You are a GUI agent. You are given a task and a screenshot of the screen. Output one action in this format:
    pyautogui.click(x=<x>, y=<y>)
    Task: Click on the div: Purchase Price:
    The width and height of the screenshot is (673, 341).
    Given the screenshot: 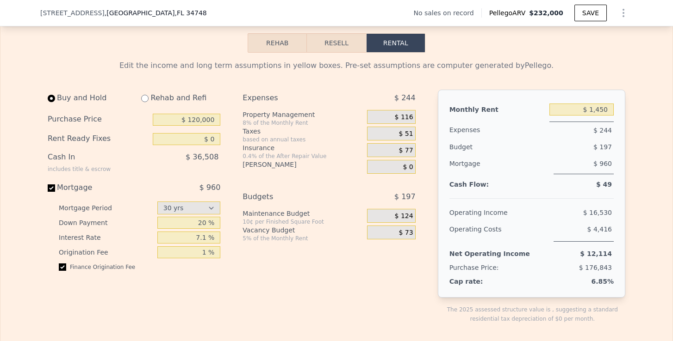 What is the action you would take?
    pyautogui.click(x=481, y=268)
    